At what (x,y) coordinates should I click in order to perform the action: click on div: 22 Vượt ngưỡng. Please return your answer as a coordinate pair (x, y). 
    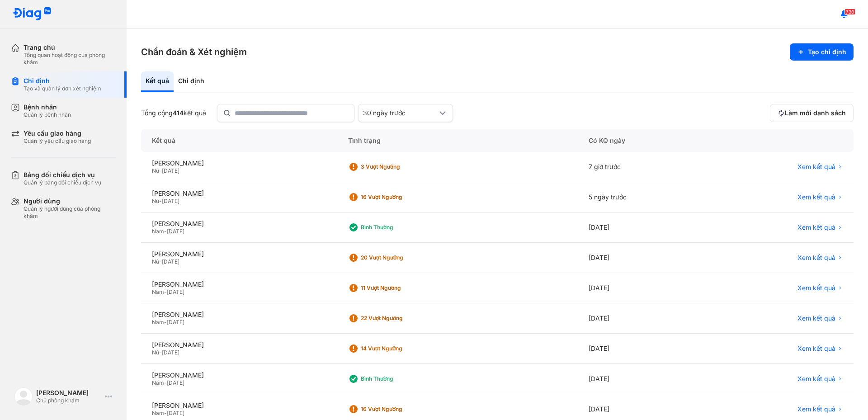
    Looking at the image, I should click on (397, 319).